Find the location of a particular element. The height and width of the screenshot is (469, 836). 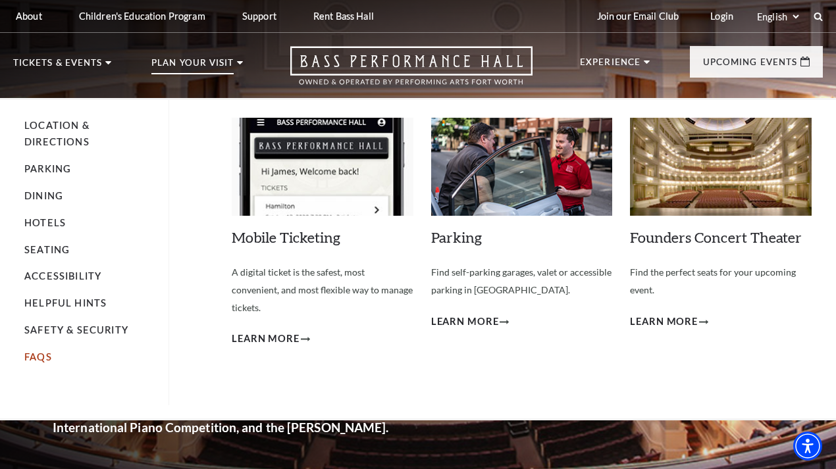

a: Founders Concert Theater is located at coordinates (715, 237).